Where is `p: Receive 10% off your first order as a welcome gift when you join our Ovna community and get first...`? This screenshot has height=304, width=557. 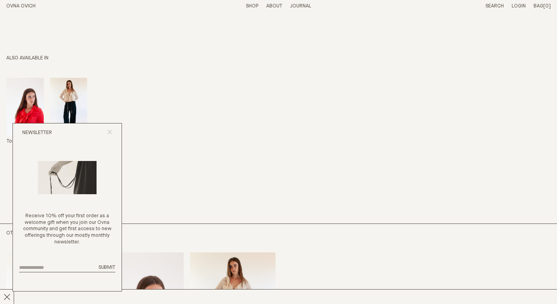 p: Receive 10% off your first order as a welcome gift when you join our Ovna community and get first... is located at coordinates (67, 229).